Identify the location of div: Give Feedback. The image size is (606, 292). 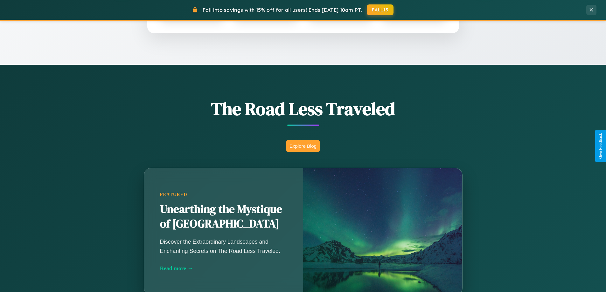
(600, 146).